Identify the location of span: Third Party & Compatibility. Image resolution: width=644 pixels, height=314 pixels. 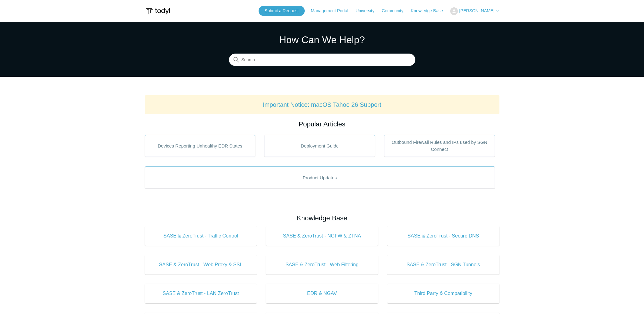
(443, 293).